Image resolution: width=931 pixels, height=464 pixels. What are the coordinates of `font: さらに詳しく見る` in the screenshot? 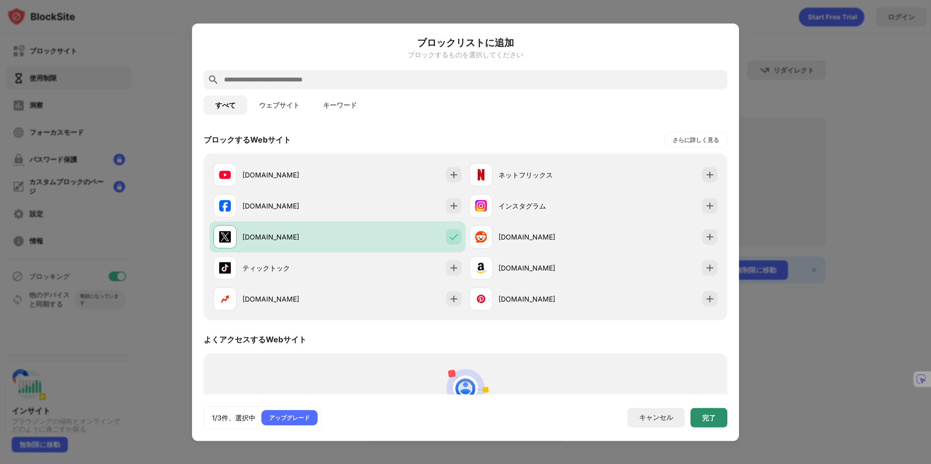 It's located at (696, 139).